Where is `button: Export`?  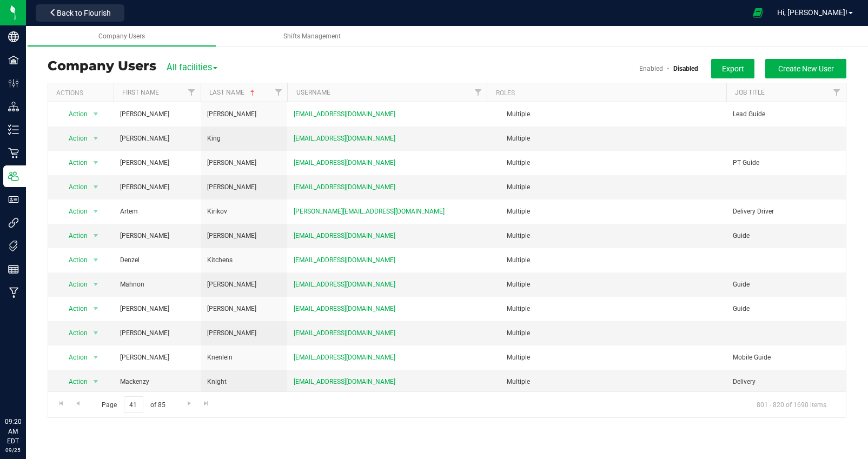
button: Export is located at coordinates (733, 69).